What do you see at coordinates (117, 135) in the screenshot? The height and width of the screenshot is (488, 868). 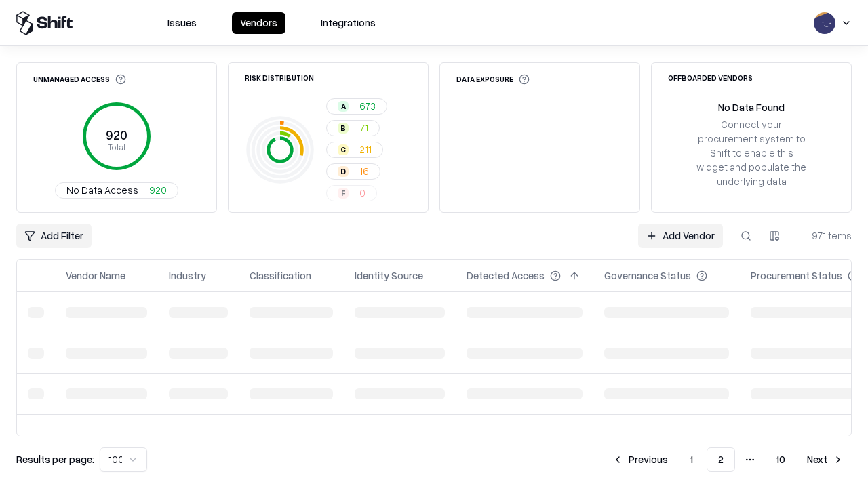 I see `tspan: 920` at bounding box center [117, 135].